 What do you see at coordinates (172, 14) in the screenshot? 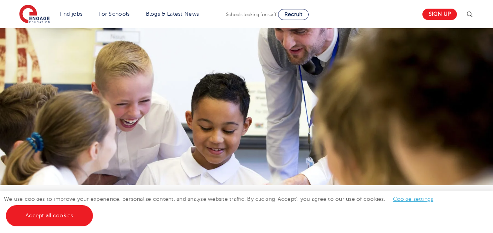
I see `a: Blogs & Latest News` at bounding box center [172, 14].